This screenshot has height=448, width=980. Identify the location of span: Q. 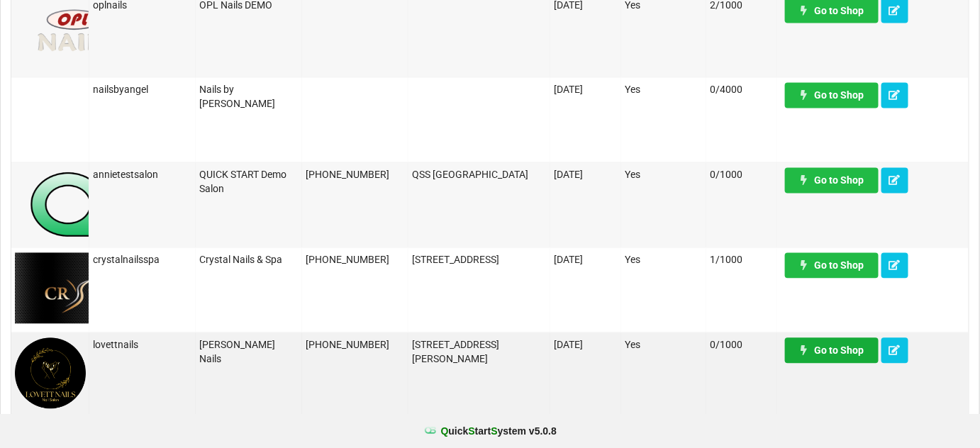
(445, 431).